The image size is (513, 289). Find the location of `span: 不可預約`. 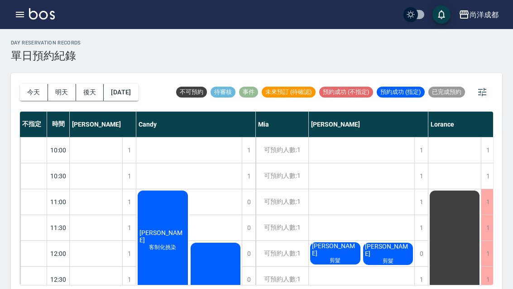

span: 不可預約 is located at coordinates (192, 92).